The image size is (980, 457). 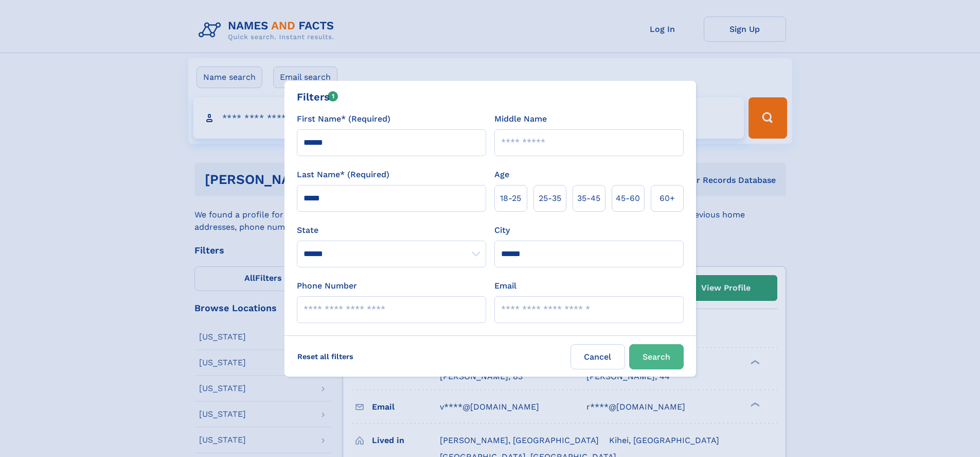 What do you see at coordinates (391, 230) in the screenshot?
I see `label: State` at bounding box center [391, 230].